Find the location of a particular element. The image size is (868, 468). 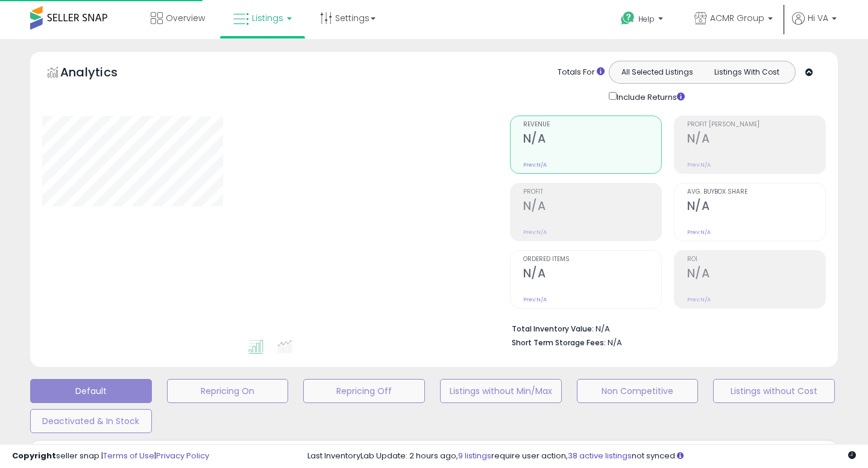

button: Listings without Cost is located at coordinates (773, 391).